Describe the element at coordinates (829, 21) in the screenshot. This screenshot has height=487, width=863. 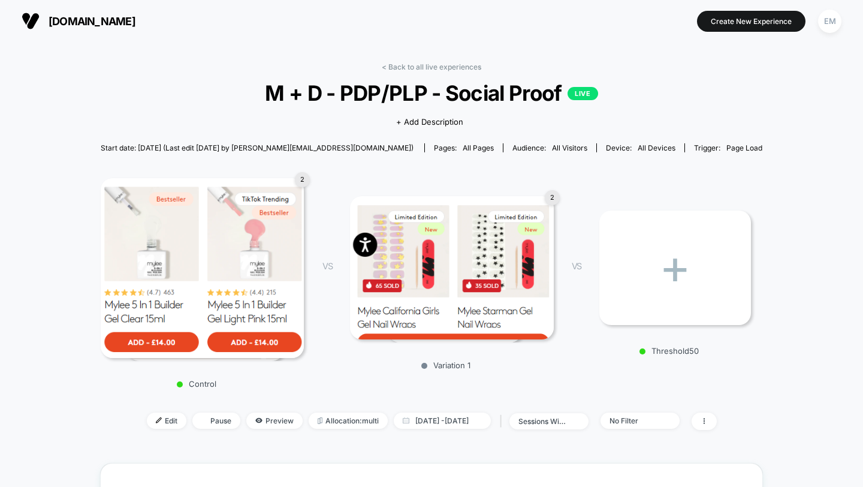
I see `div: EM` at that location.